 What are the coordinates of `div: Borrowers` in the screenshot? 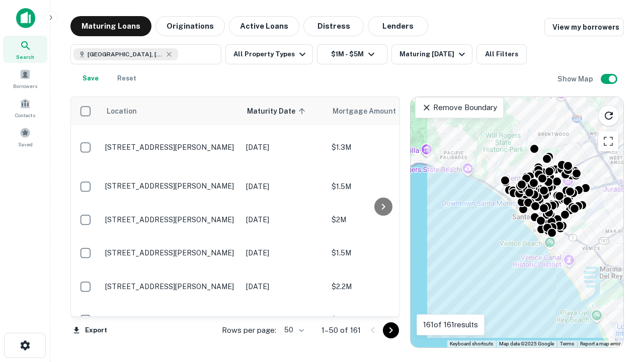 It's located at (25, 79).